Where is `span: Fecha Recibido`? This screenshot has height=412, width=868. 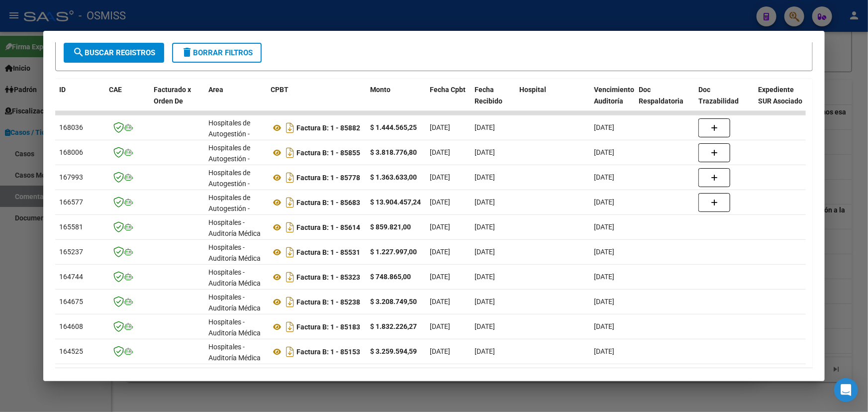
span: Fecha Recibido is located at coordinates (488, 95).